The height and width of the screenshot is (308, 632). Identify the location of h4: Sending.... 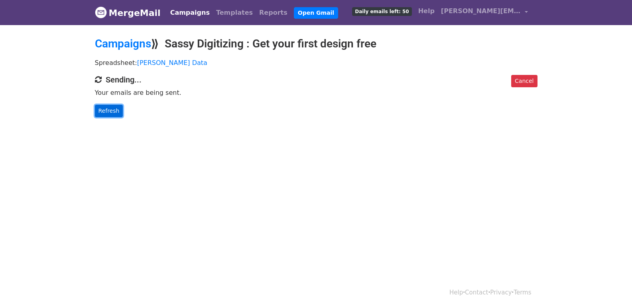
(316, 80).